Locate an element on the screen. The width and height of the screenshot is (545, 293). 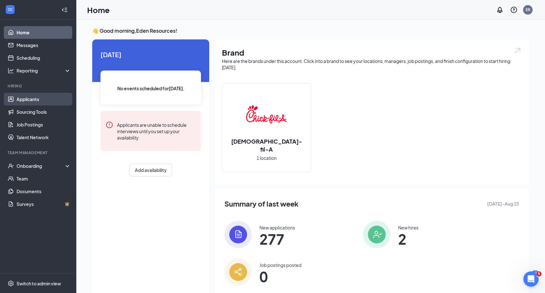
img: open.6027fd2a22e1237b5b06.svg is located at coordinates (517, 51).